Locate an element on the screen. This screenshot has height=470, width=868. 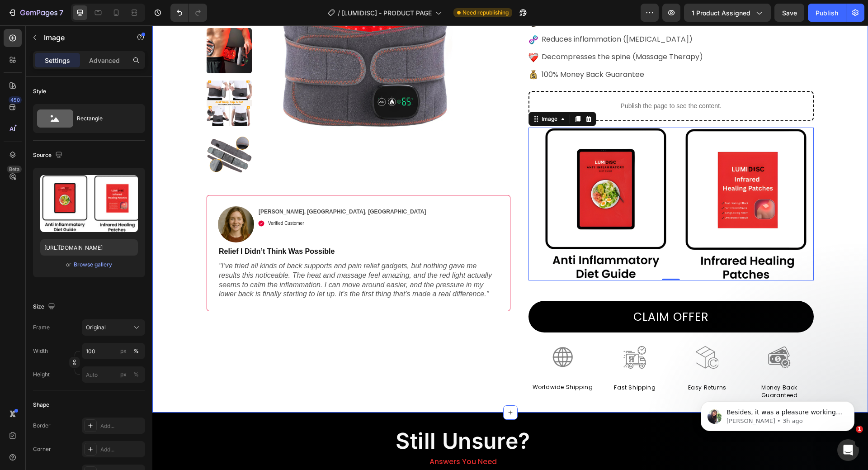
img: gempages_575915822975812170-6409e1a4-52cc-486f-aac6-0f0e8cc33acb.svg is located at coordinates (381, 15).